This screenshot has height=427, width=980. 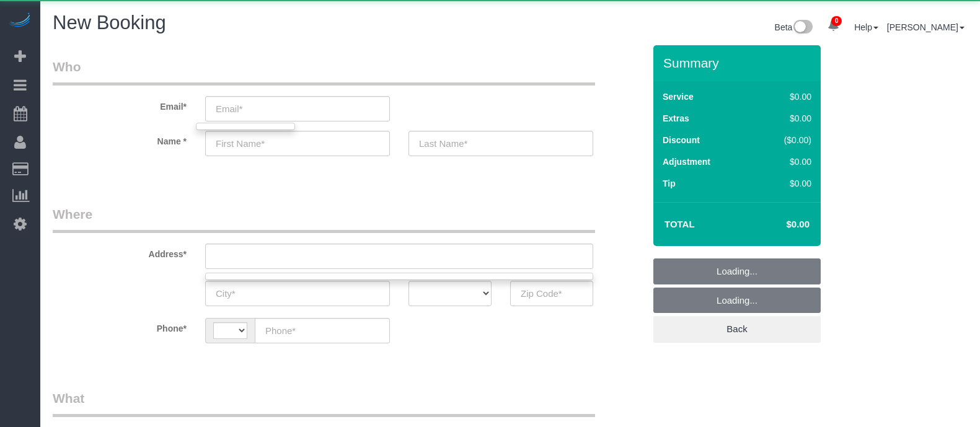 I want to click on span: New Booking, so click(x=109, y=23).